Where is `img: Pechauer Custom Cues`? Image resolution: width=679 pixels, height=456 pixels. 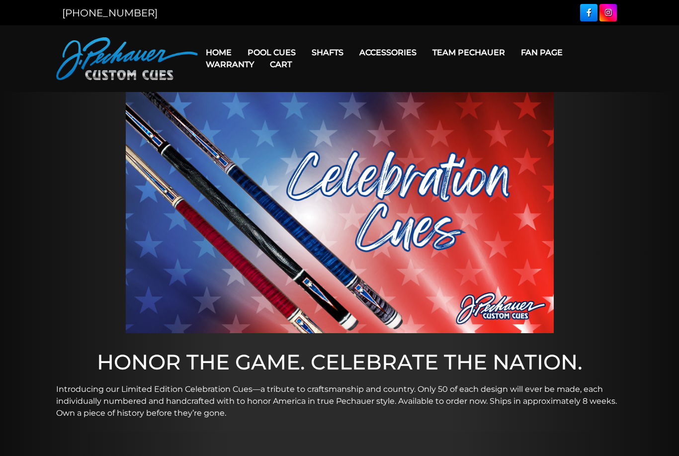 img: Pechauer Custom Cues is located at coordinates (127, 59).